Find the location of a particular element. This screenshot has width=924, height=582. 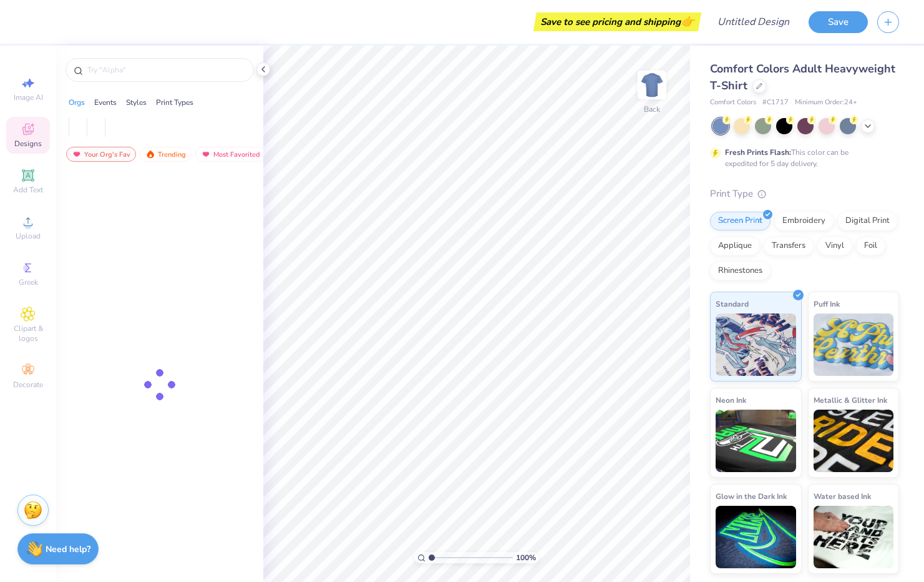

img: Glow in the Dark Ink is located at coordinates (756, 537).